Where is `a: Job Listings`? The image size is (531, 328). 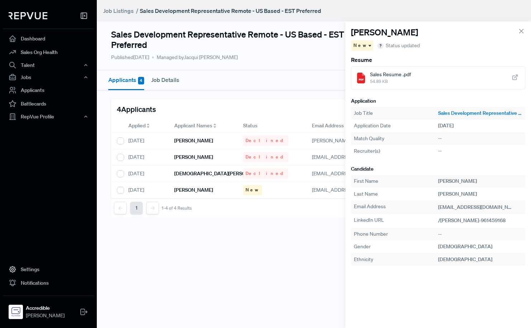
a: Job Listings is located at coordinates (118, 11).